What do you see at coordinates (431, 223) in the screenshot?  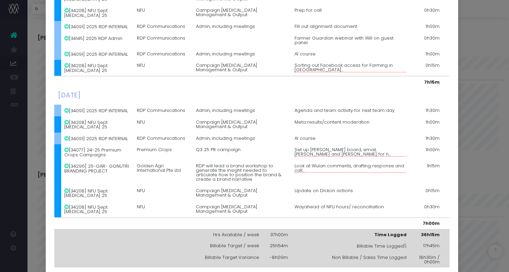 I see `strong: 7h00m` at bounding box center [431, 223].